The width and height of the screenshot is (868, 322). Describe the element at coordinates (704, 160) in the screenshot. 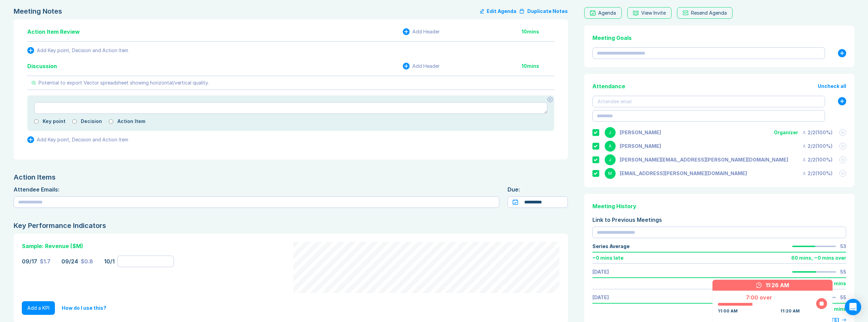

I see `div: jamie.robichaud@coregeomatics.com` at that location.